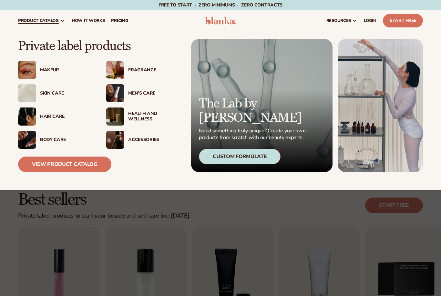 Image resolution: width=441 pixels, height=296 pixels. Describe the element at coordinates (66, 140) in the screenshot. I see `div: Body Care` at that location.